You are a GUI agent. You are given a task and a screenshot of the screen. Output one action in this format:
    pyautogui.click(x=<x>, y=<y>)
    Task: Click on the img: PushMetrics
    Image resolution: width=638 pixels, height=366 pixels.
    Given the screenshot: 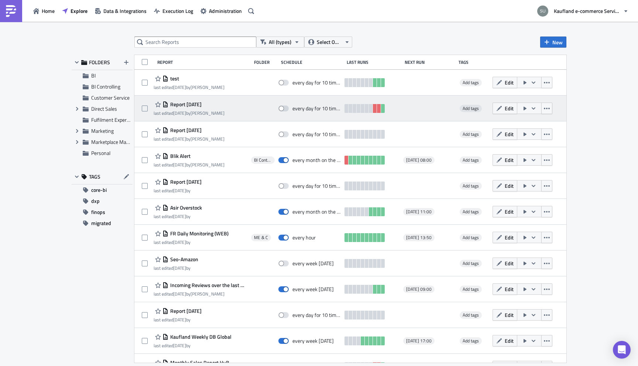 What is the action you would take?
    pyautogui.click(x=11, y=11)
    